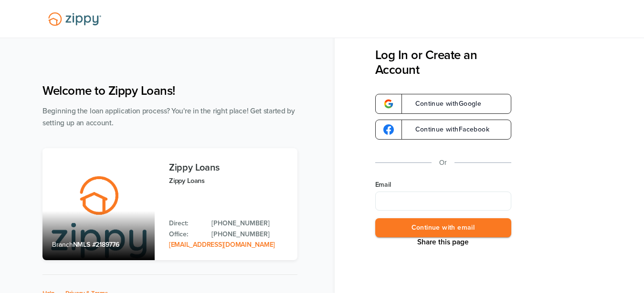 Image resolution: width=644 pixels, height=293 pixels. What do you see at coordinates (443, 201) in the screenshot?
I see `input: Email Address` at bounding box center [443, 201].